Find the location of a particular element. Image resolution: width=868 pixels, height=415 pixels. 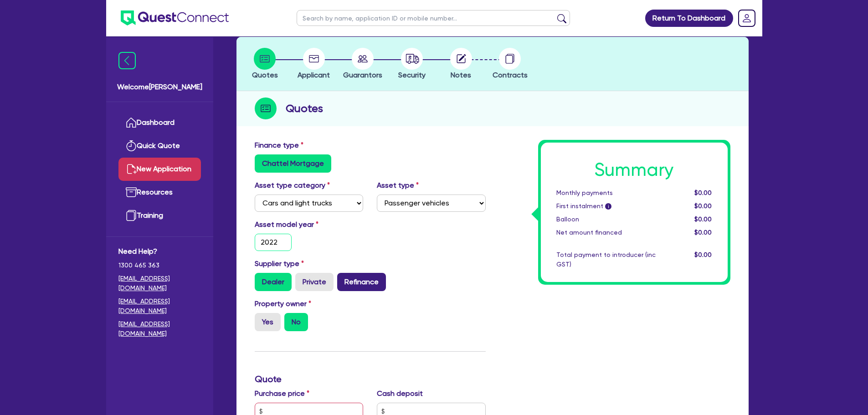

label: Property owner is located at coordinates (283, 304).